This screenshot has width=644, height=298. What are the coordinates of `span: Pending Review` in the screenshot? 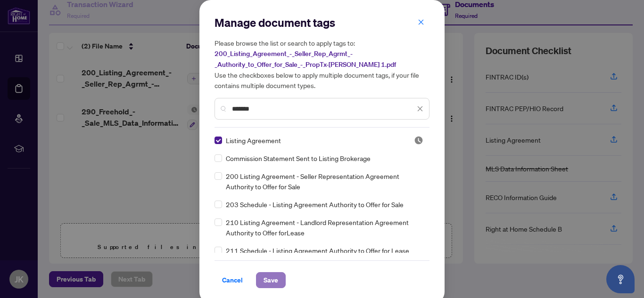 It's located at (418, 140).